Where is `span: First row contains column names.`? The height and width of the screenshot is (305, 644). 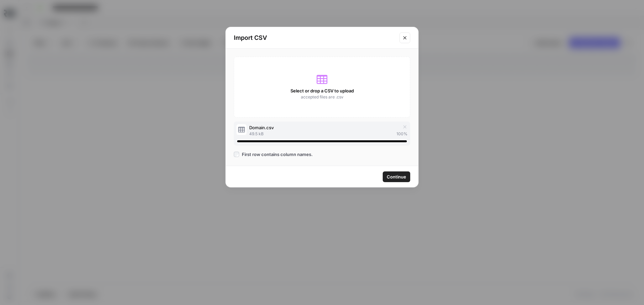 span: First row contains column names. is located at coordinates (277, 155).